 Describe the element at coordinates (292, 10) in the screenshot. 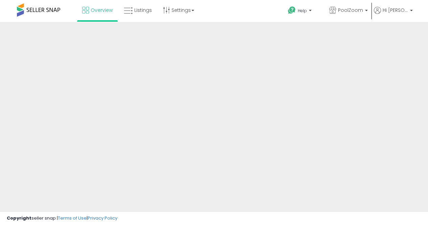

I see `i: Get Help` at that location.